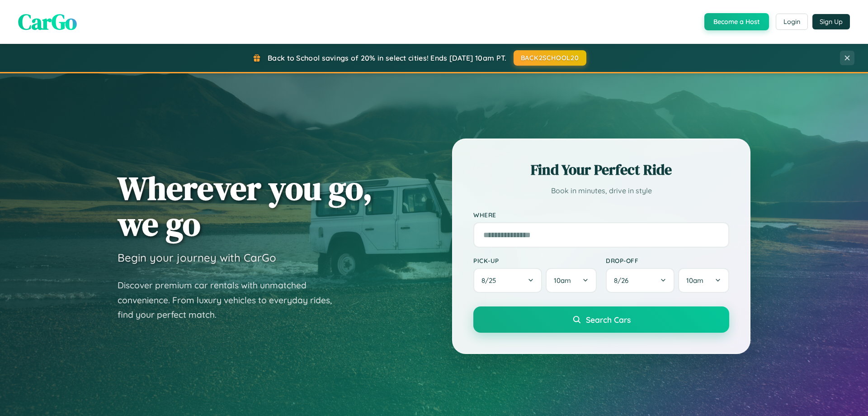 The width and height of the screenshot is (868, 416). I want to click on button: Login, so click(791, 21).